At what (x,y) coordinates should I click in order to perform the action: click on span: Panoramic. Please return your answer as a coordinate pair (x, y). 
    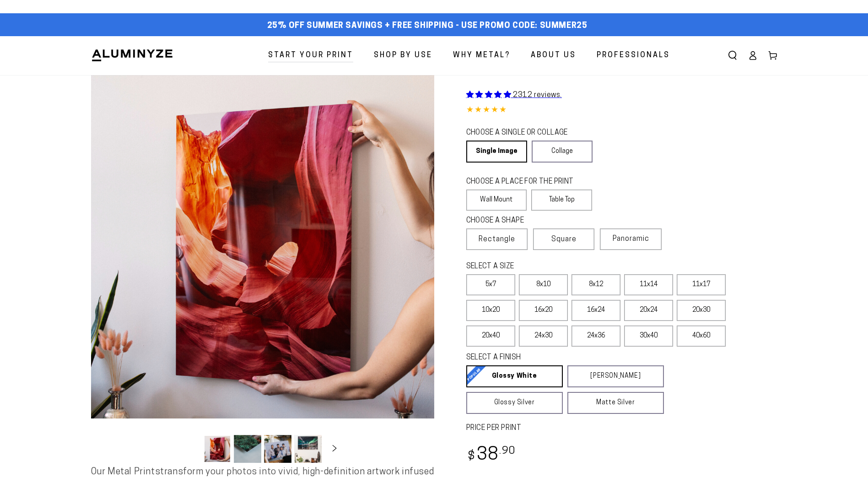
    Looking at the image, I should click on (631, 239).